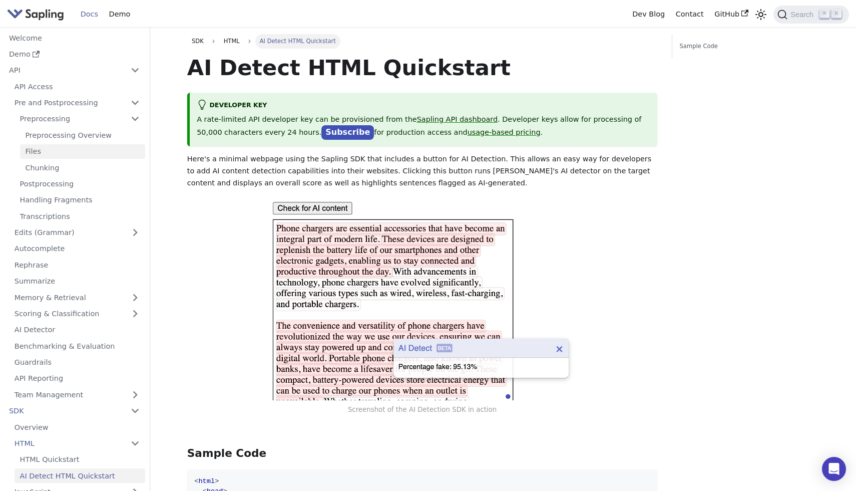 The width and height of the screenshot is (856, 491). Describe the element at coordinates (504, 132) in the screenshot. I see `a: usage-based pricing` at that location.